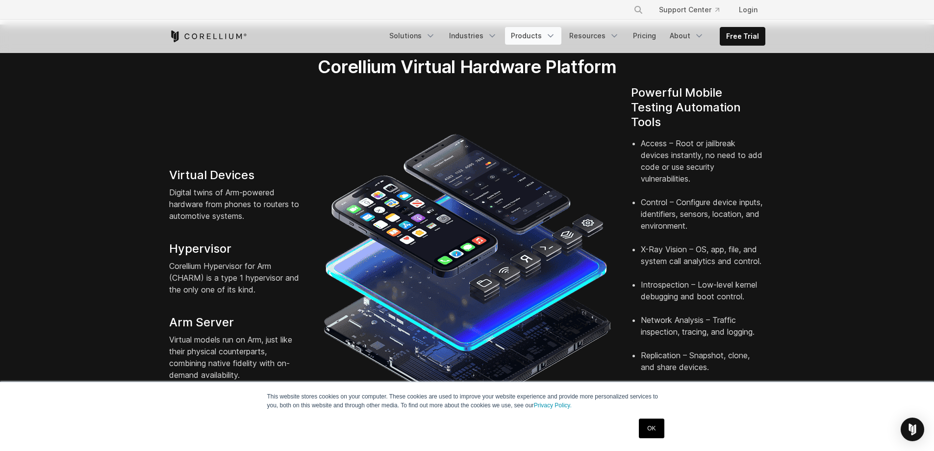 The width and height of the screenshot is (934, 451). Describe the element at coordinates (553, 405) in the screenshot. I see `a: Privacy Policy.` at that location.